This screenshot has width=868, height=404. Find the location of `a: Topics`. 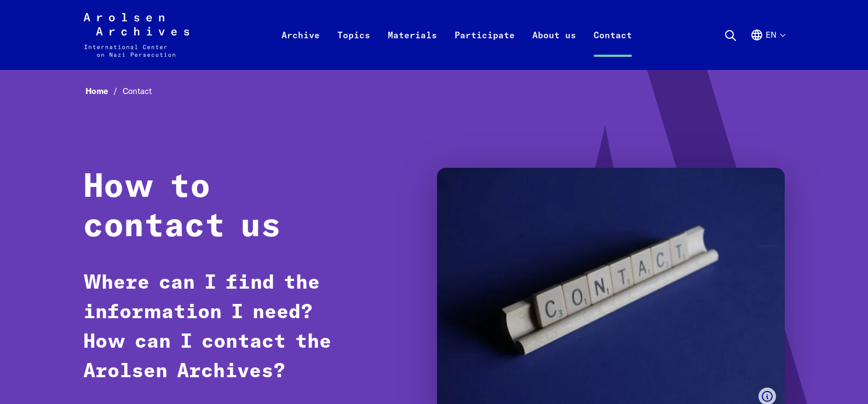

a: Topics is located at coordinates (354, 48).